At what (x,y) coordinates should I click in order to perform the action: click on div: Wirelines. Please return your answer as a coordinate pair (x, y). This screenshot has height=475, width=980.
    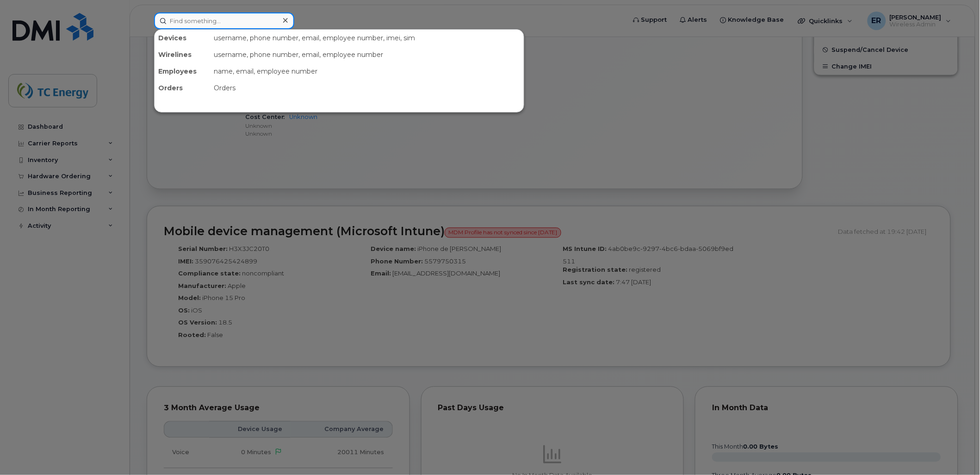
    Looking at the image, I should click on (182, 54).